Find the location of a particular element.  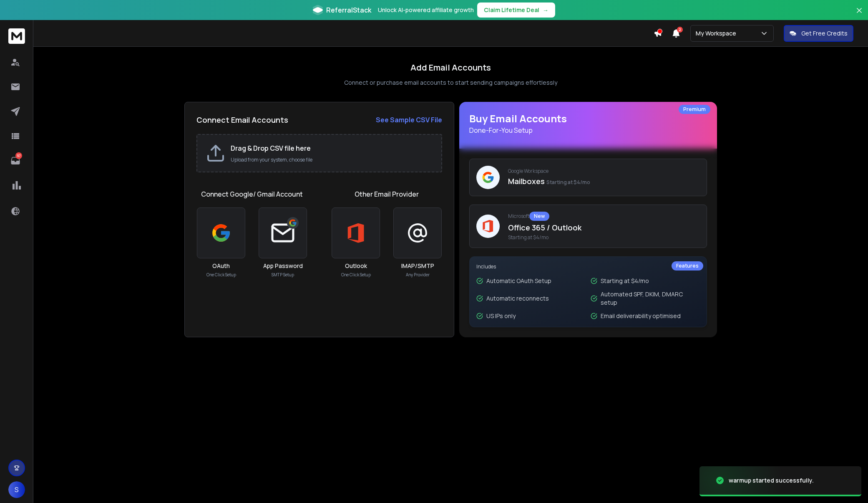

h1: Add Email Accounts is located at coordinates (451, 67).